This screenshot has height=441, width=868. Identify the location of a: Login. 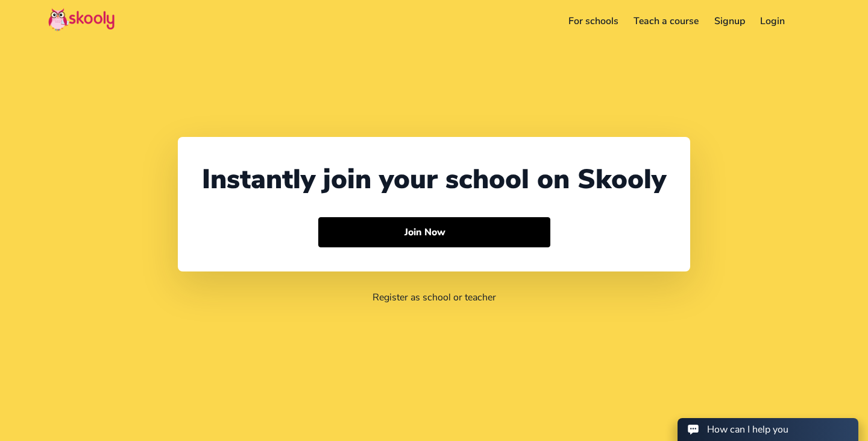
(773, 21).